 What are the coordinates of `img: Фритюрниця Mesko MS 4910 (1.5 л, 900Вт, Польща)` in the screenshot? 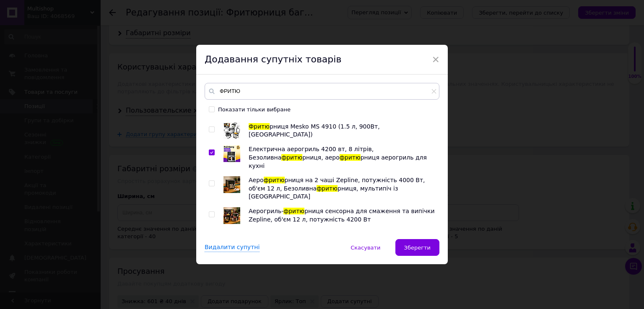 It's located at (232, 130).